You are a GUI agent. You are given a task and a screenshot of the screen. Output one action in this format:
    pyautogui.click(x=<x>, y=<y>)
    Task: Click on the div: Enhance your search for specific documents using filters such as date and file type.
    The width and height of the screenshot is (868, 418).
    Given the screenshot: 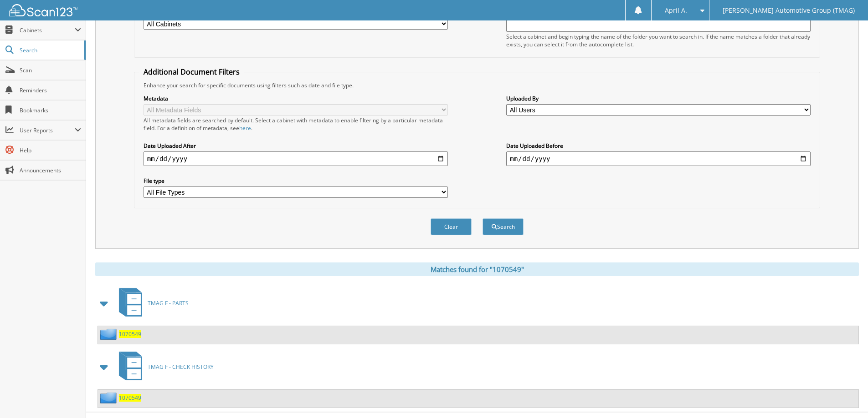 What is the action you would take?
    pyautogui.click(x=477, y=85)
    